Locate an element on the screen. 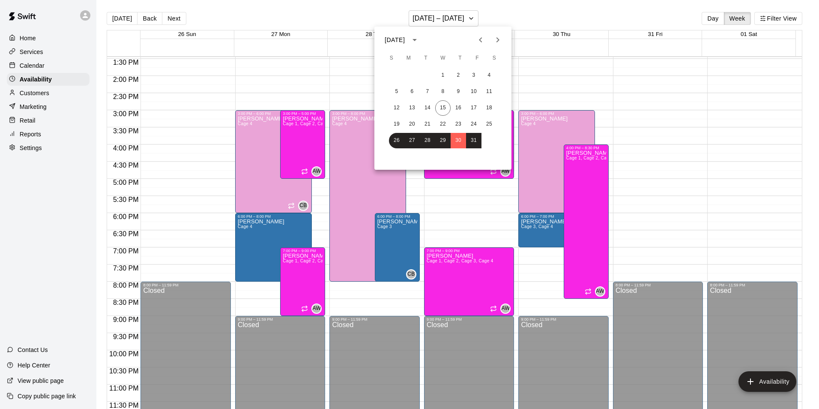 The image size is (819, 409). button: 5 is located at coordinates (397, 92).